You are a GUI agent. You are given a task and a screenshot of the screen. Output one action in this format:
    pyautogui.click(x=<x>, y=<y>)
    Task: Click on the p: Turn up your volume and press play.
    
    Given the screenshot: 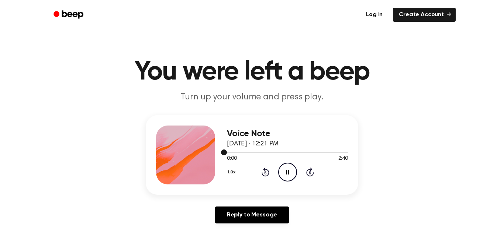 What is the action you would take?
    pyautogui.click(x=252, y=97)
    